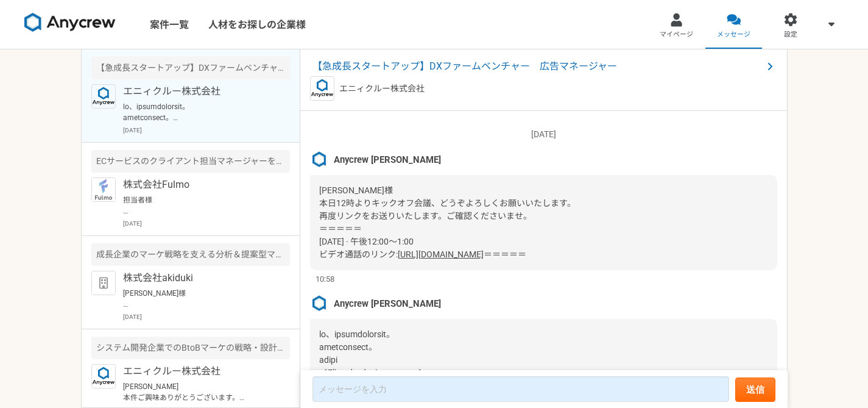 The height and width of the screenshot is (408, 868). Describe the element at coordinates (70, 23) in the screenshot. I see `img: 8DqYSo04kwAAAAASUVORK5CYII=` at that location.